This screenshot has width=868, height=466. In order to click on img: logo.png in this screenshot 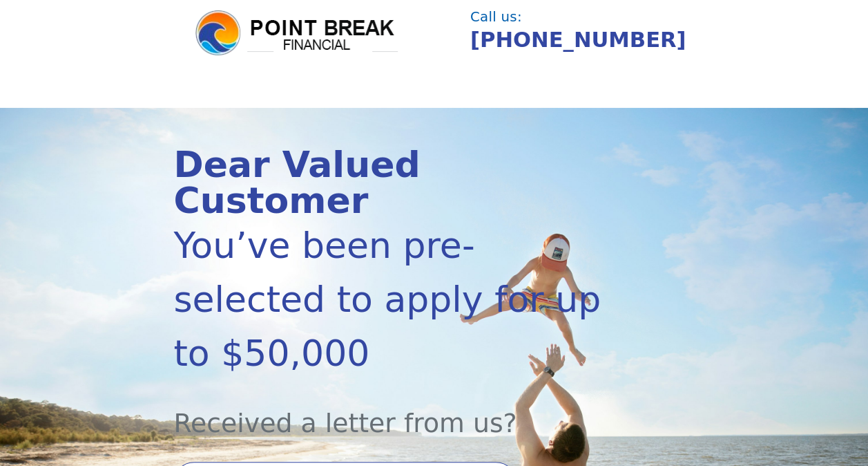, I will do `click(297, 34)`.